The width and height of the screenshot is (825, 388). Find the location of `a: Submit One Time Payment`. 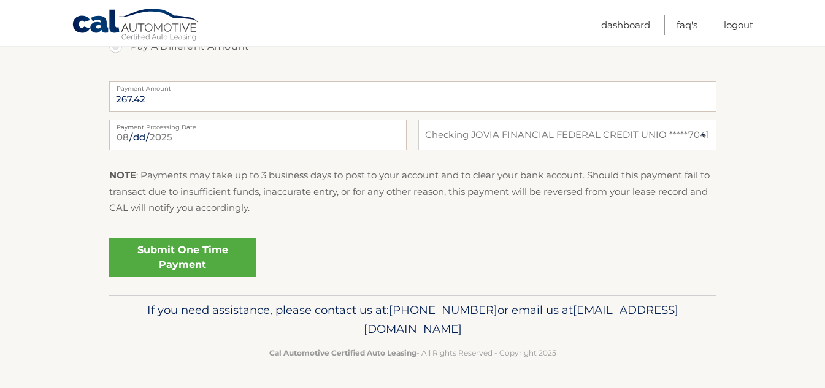

a: Submit One Time Payment is located at coordinates (183, 258).